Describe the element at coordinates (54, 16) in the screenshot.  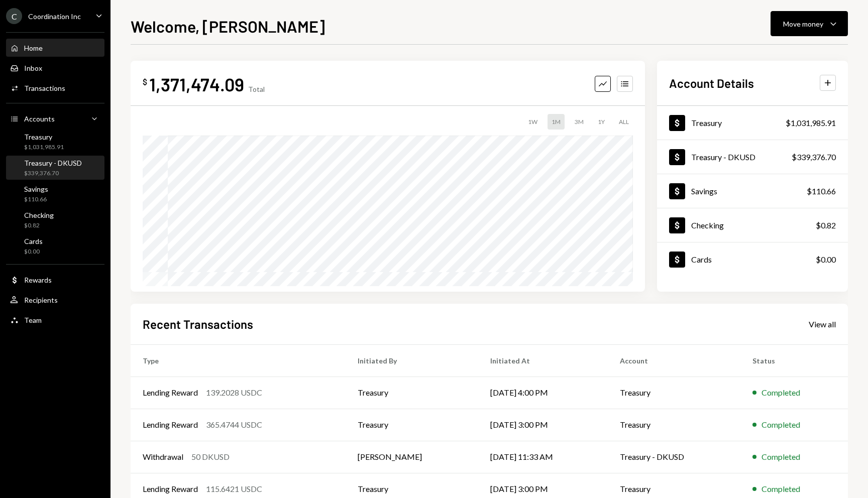
I see `div: Coordination Inc` at that location.